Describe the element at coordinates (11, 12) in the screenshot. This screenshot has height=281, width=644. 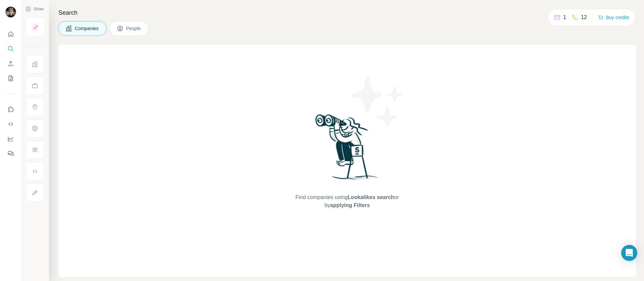
I see `img: Avatar` at that location.